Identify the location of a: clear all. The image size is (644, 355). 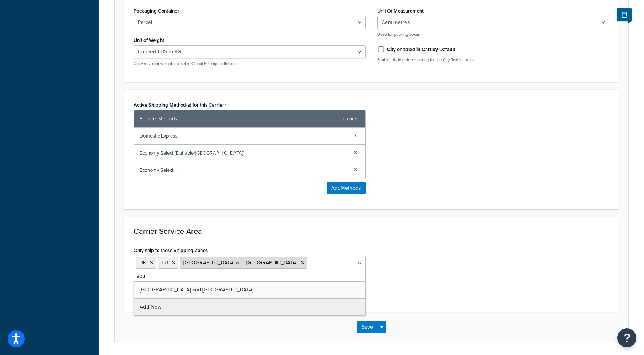
(351, 119).